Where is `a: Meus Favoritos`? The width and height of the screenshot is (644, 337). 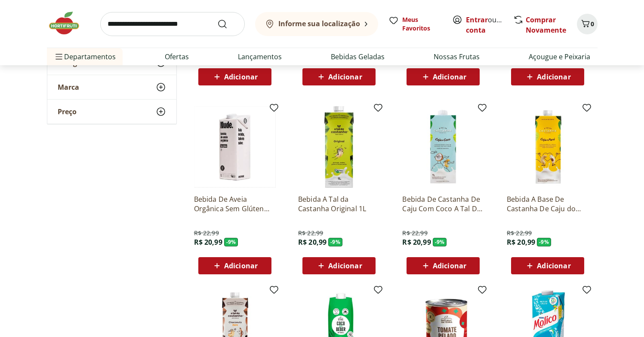
a: Meus Favoritos is located at coordinates (415, 24).